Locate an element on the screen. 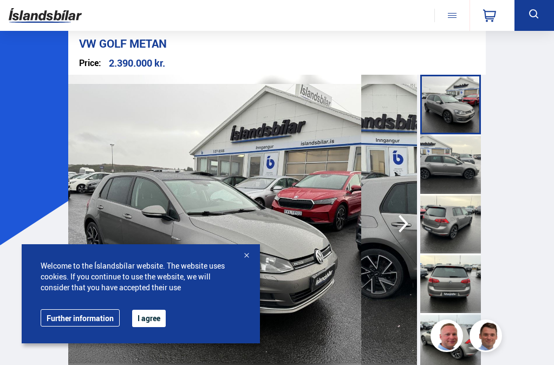 This screenshot has width=554, height=365. span: Welcome to the Íslandsbílar website. The website uses cookies. If you continue to use the website... is located at coordinates (141, 277).